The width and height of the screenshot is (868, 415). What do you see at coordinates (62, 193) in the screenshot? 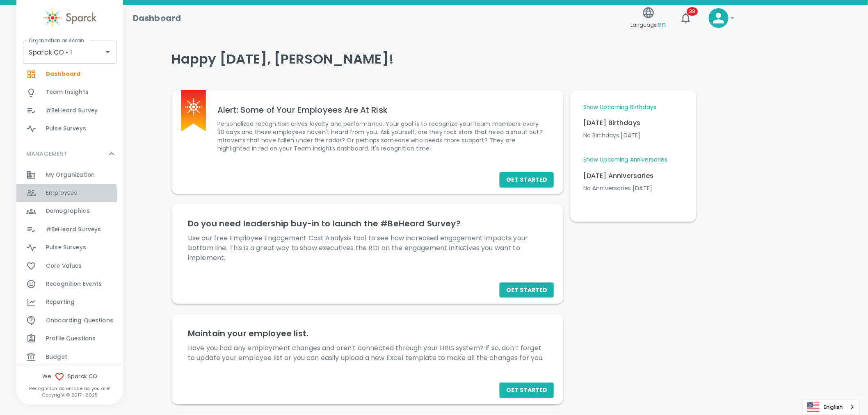
I see `span: Employees` at bounding box center [62, 193].